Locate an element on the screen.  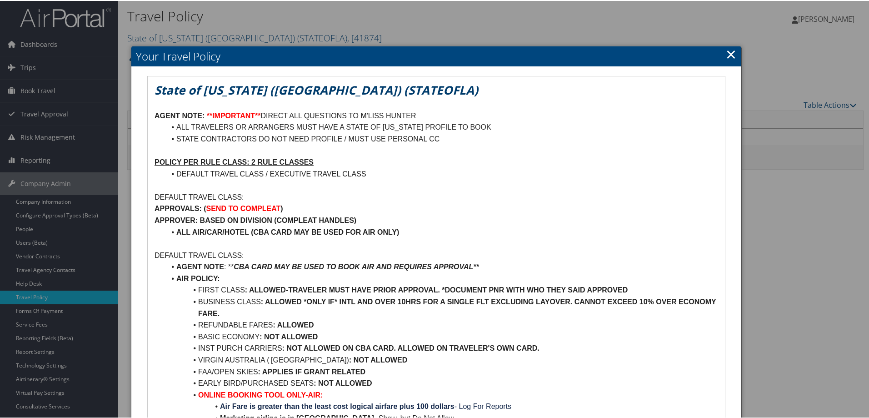
li: STATE CONTRACTORS DO NOT NEED PROFILE / MUST USE PERSONAL CC is located at coordinates (442, 138).